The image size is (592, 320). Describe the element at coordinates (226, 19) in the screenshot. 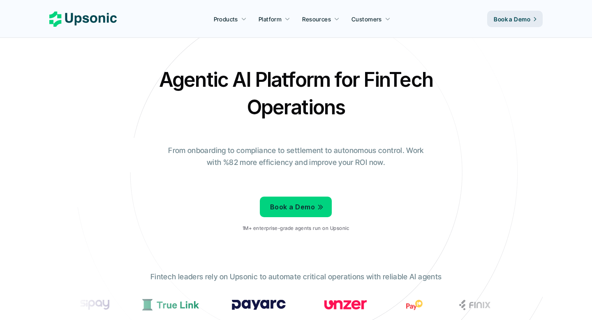

I see `p: Products` at that location.